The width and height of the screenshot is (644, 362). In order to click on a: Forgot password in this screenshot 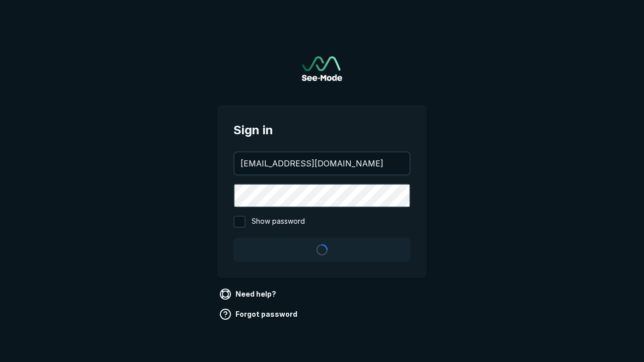, I will do `click(259, 314)`.